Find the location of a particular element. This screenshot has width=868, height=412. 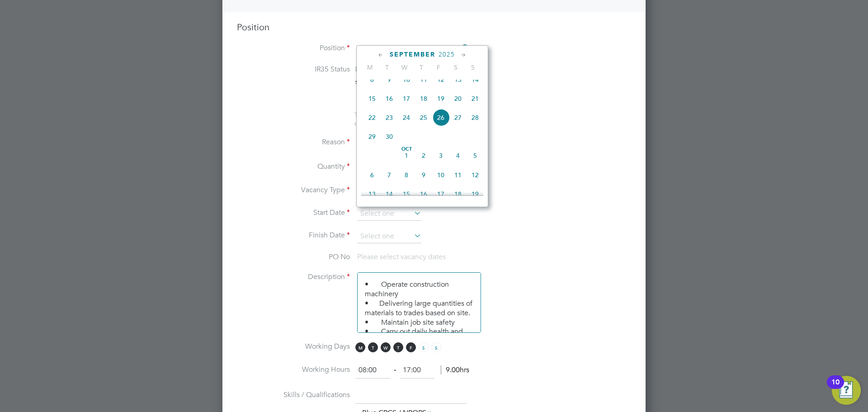

span: 7 is located at coordinates (389, 175).